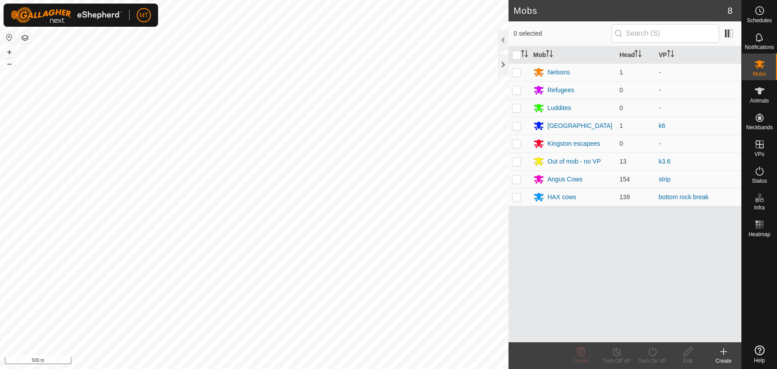 The image size is (777, 369). I want to click on span: Heatmap, so click(759, 234).